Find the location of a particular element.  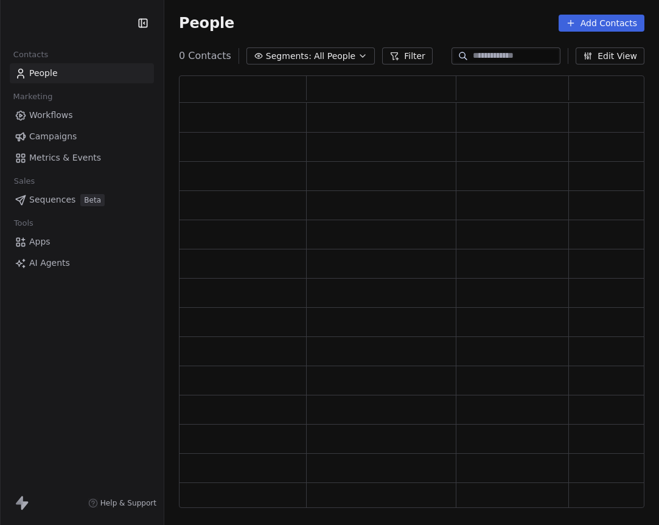

span: Sequences is located at coordinates (52, 200).